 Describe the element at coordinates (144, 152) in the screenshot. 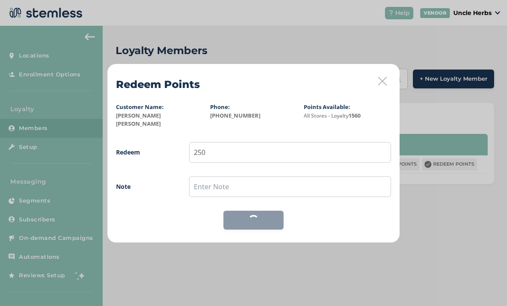

I see `label: Redeem` at that location.